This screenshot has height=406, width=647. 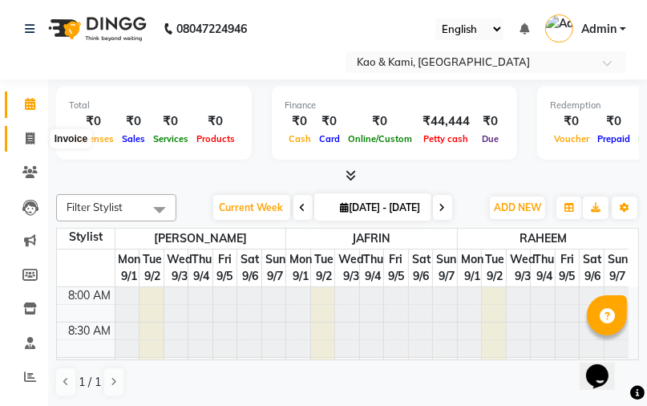 I want to click on span: ADD NEW, so click(x=517, y=207).